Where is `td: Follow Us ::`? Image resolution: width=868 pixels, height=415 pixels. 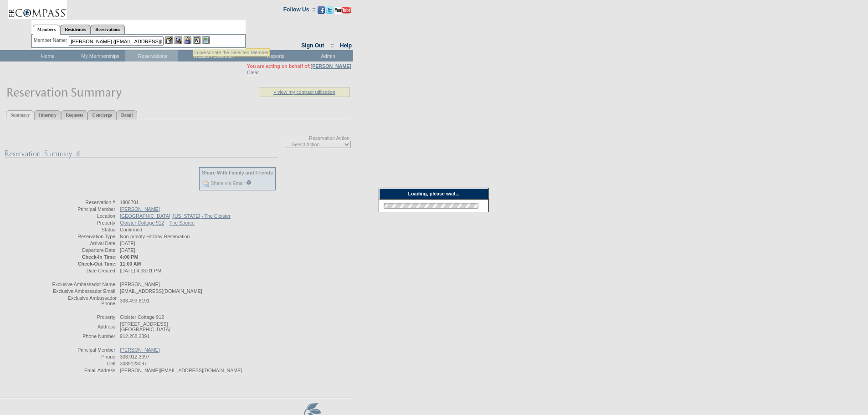
td: Follow Us :: is located at coordinates (299, 11).